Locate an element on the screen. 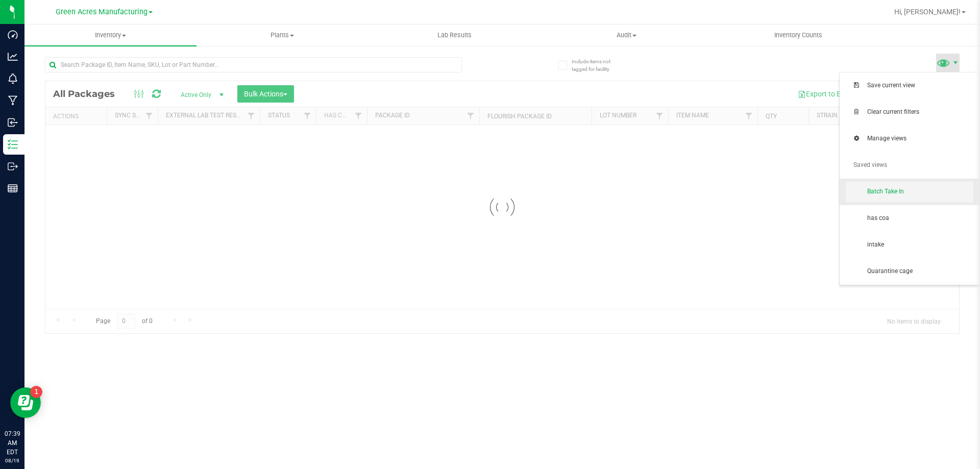 The height and width of the screenshot is (469, 980). inline-svg: Manufacturing is located at coordinates (13, 101).